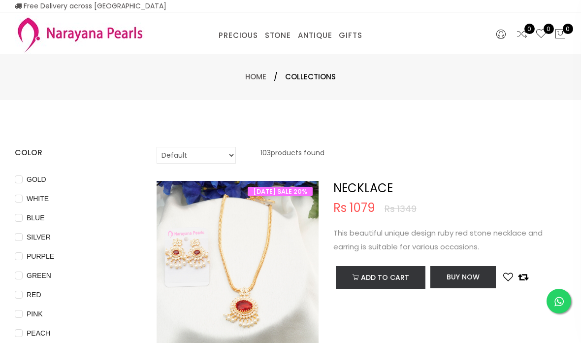  Describe the element at coordinates (35, 218) in the screenshot. I see `span: BLUE` at that location.